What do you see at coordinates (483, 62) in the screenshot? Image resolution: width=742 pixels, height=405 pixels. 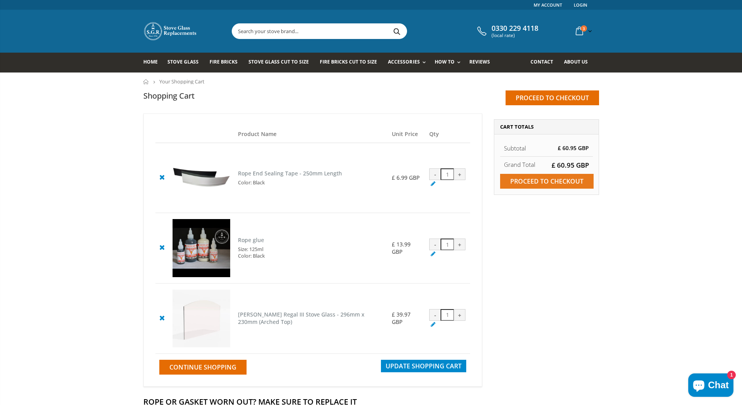 I see `a: Reviews` at bounding box center [483, 62].